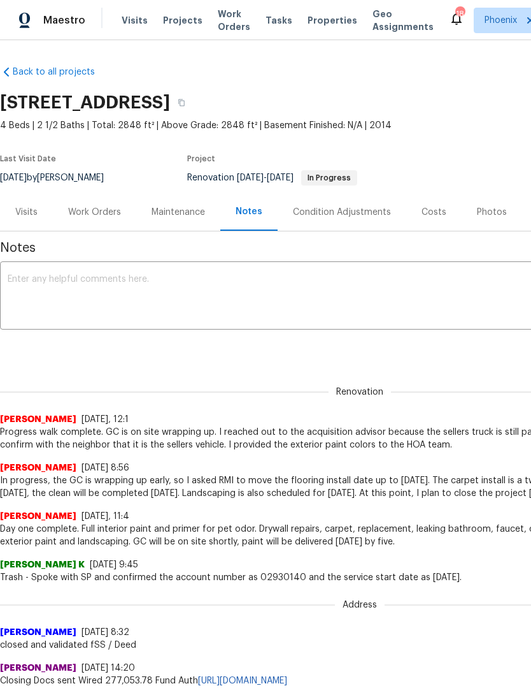  Describe the element at coordinates (333, 20) in the screenshot. I see `span: Properties` at that location.